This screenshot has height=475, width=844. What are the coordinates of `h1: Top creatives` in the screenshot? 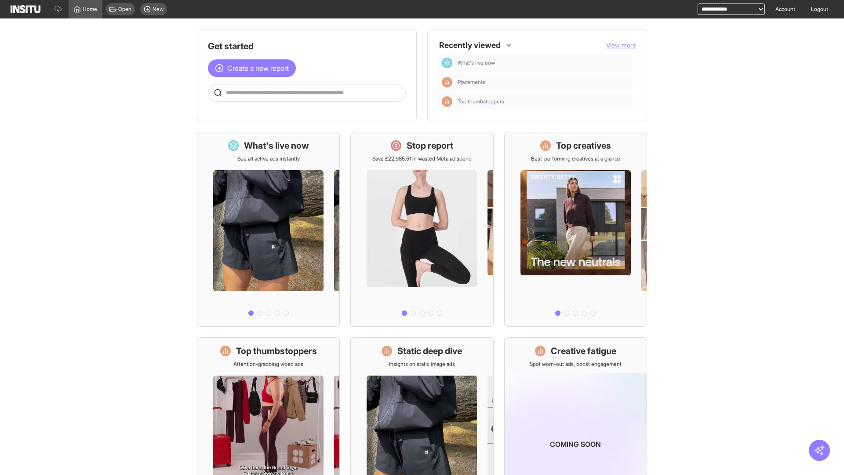 It's located at (583, 145).